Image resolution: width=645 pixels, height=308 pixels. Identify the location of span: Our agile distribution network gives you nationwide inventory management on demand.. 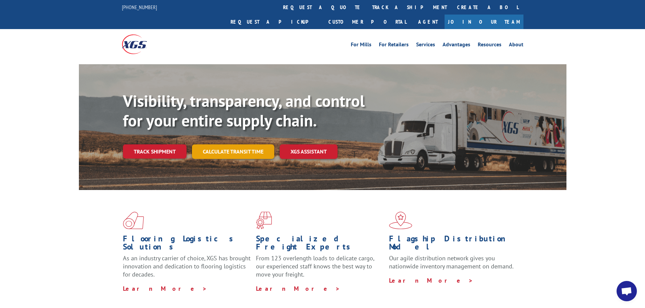
(451, 262).